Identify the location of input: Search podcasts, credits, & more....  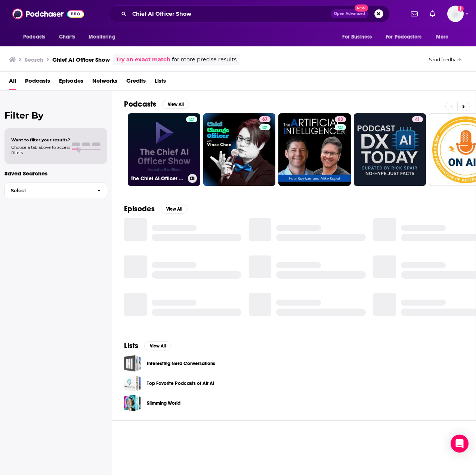
(230, 14).